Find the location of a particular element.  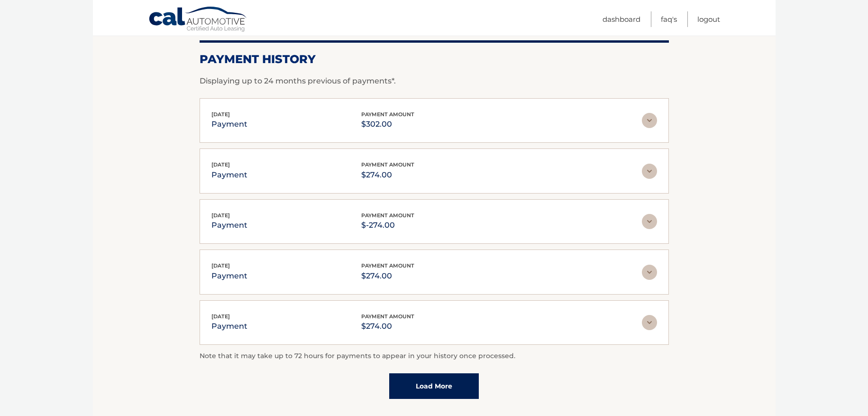

a: Cal Automotive is located at coordinates (198, 20).